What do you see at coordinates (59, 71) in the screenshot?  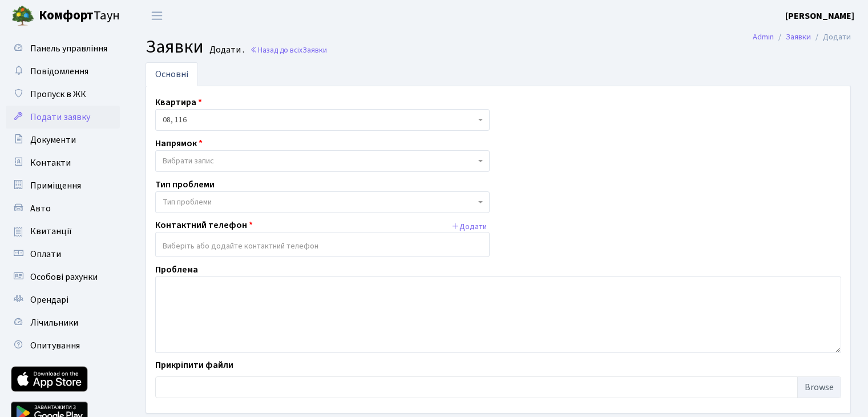 I see `span: Повідомлення` at bounding box center [59, 71].